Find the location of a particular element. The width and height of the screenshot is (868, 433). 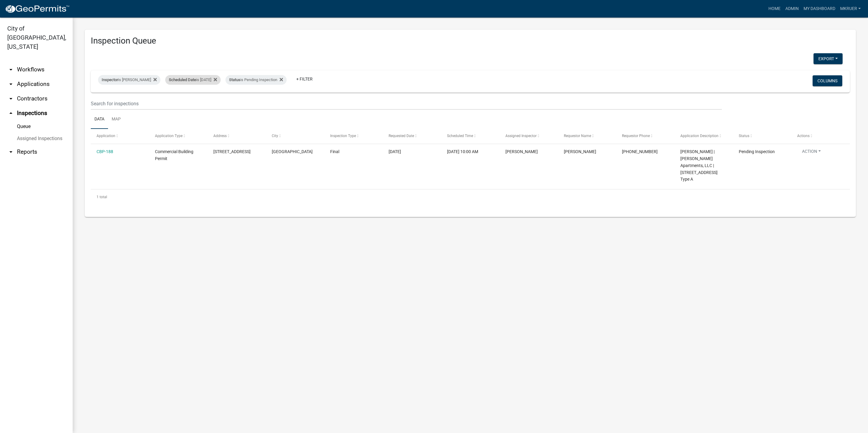

datatable-header-cell: Requestor Phone is located at coordinates (645, 136).